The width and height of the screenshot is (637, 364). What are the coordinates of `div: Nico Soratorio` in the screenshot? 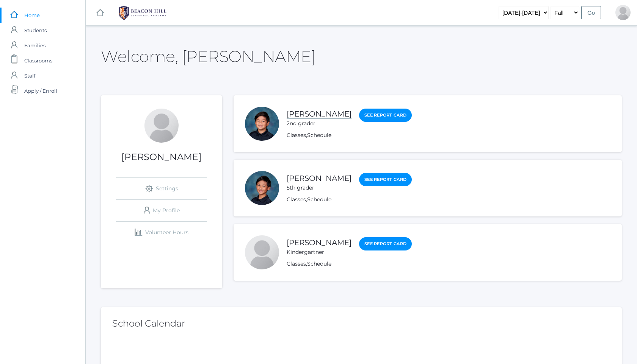 It's located at (262, 124).